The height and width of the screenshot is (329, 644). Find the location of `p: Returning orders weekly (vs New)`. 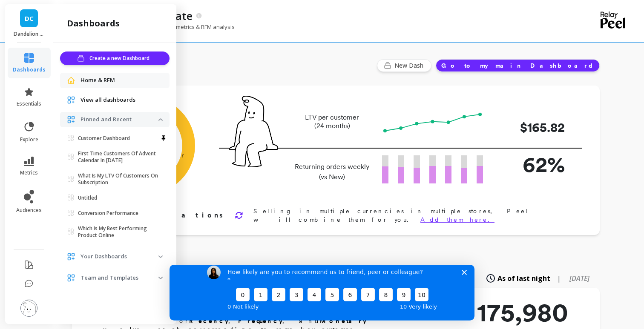

p: Returning orders weekly (vs New) is located at coordinates (332, 172).